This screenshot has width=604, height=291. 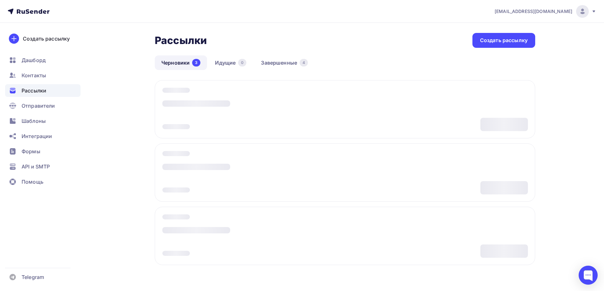 What do you see at coordinates (181, 63) in the screenshot?
I see `a: Черновики3` at bounding box center [181, 63].